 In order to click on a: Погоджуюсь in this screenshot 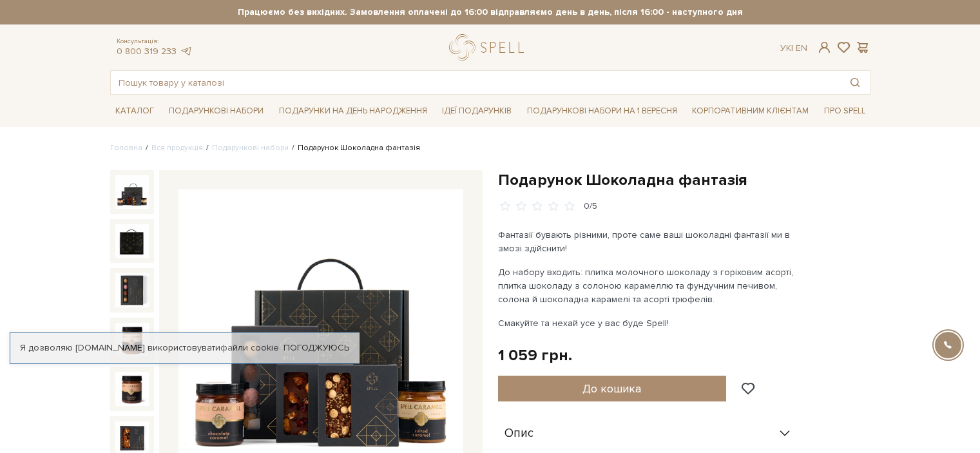, I will do `click(316, 348)`.